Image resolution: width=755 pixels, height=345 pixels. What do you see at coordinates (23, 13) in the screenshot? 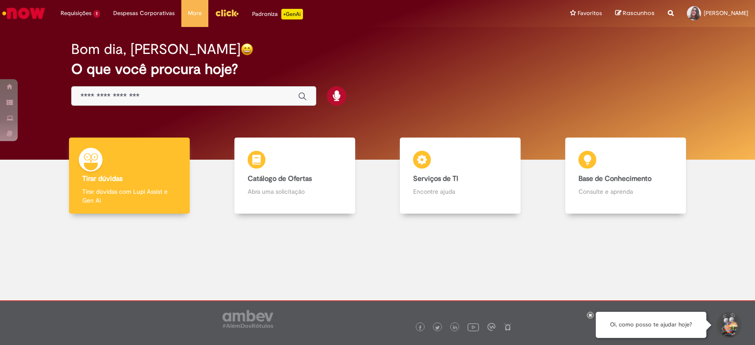
I see `img: ServiceNow` at bounding box center [23, 13].